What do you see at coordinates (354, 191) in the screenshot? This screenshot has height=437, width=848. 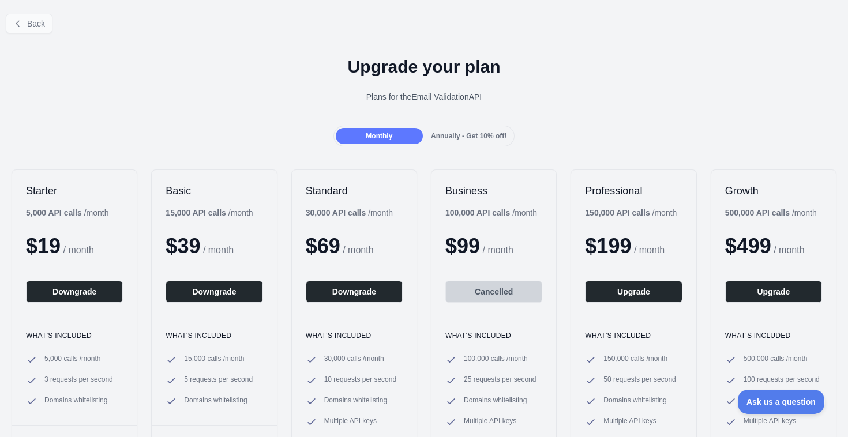 I see `h2: Standard` at bounding box center [354, 191].